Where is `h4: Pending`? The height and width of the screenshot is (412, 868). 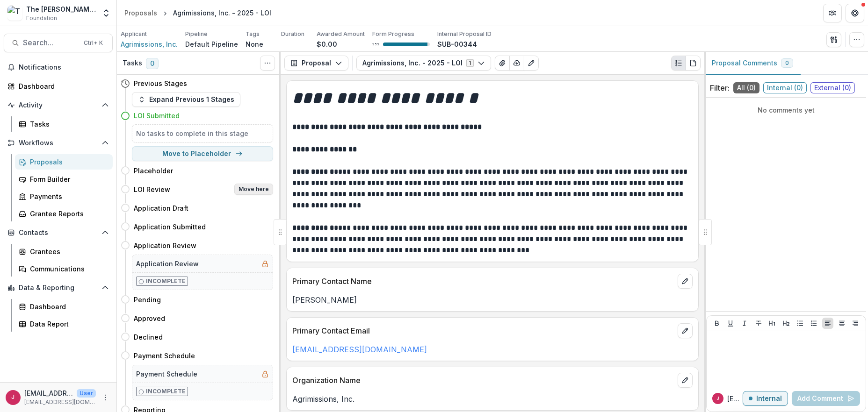
h4: Pending is located at coordinates (147, 299).